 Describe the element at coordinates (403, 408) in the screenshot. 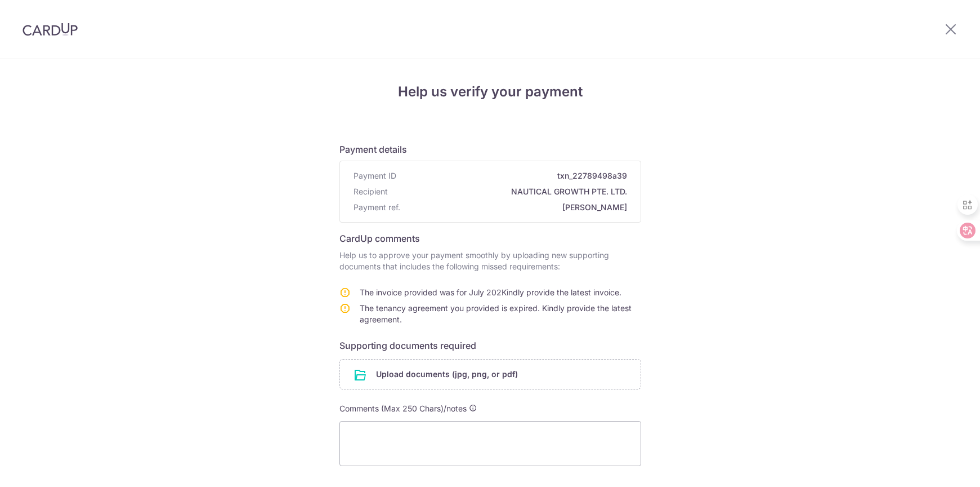

I see `span: Comments (Max 250 Chars)/notes` at that location.